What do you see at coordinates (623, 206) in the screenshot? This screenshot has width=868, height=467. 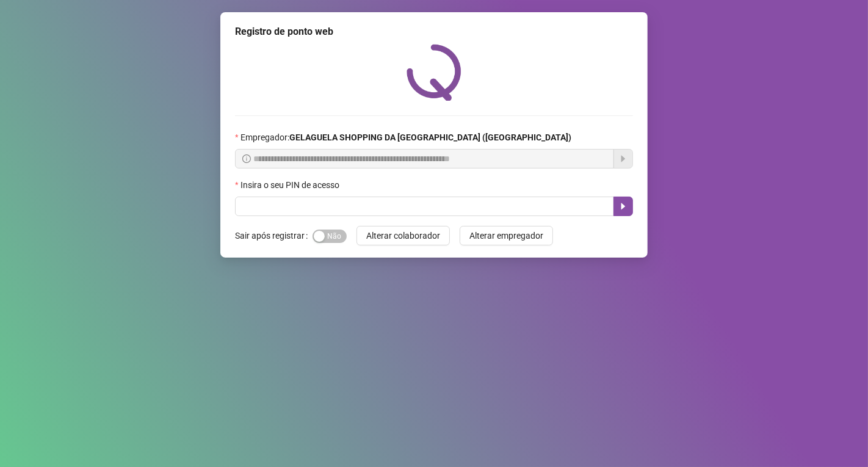 I see `span: caret-right` at bounding box center [623, 206].